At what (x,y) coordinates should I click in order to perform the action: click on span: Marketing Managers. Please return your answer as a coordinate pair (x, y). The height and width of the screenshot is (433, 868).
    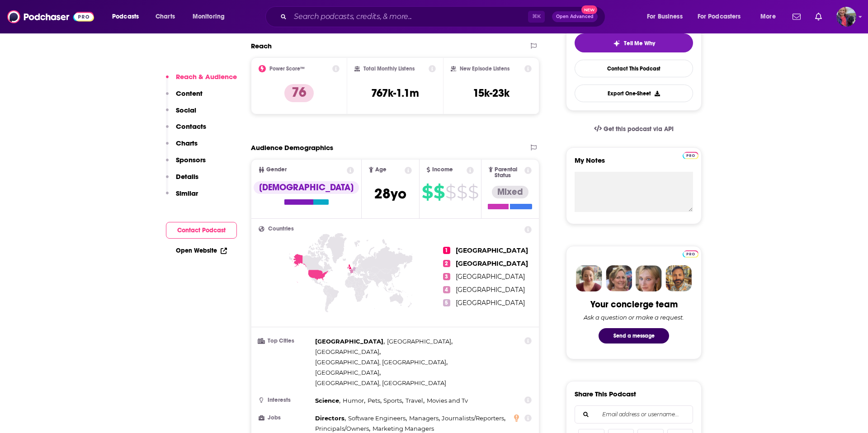
    Looking at the image, I should click on (403, 429).